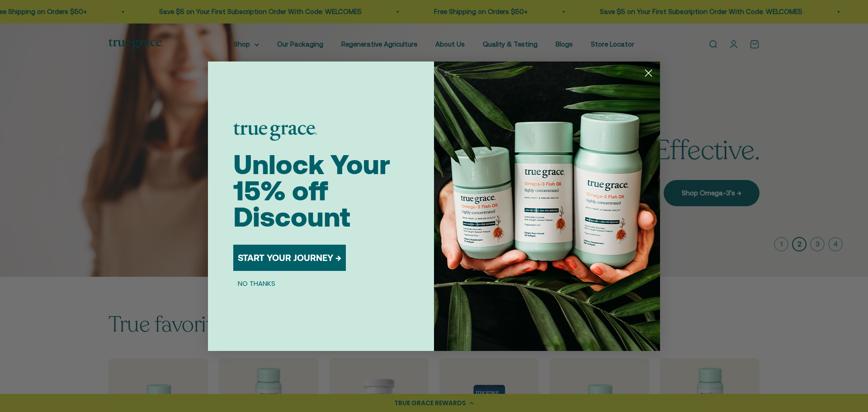  What do you see at coordinates (275, 132) in the screenshot?
I see `img: logo placeholder` at bounding box center [275, 132].